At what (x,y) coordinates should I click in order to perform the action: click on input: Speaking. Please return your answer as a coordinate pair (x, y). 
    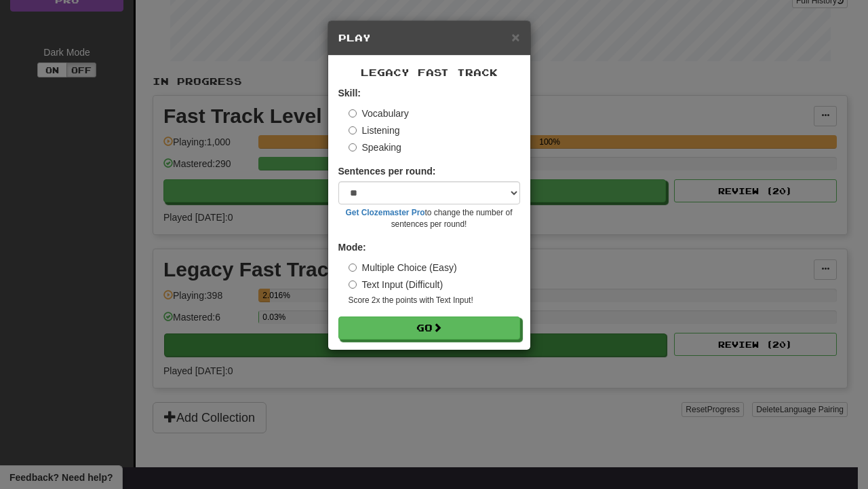
    Looking at the image, I should click on (353, 148).